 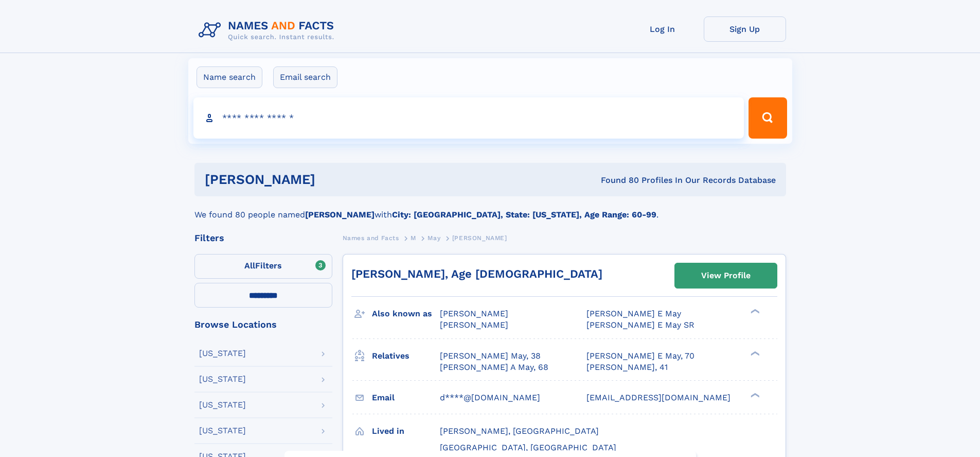 I want to click on h3: Relatives, so click(x=406, y=355).